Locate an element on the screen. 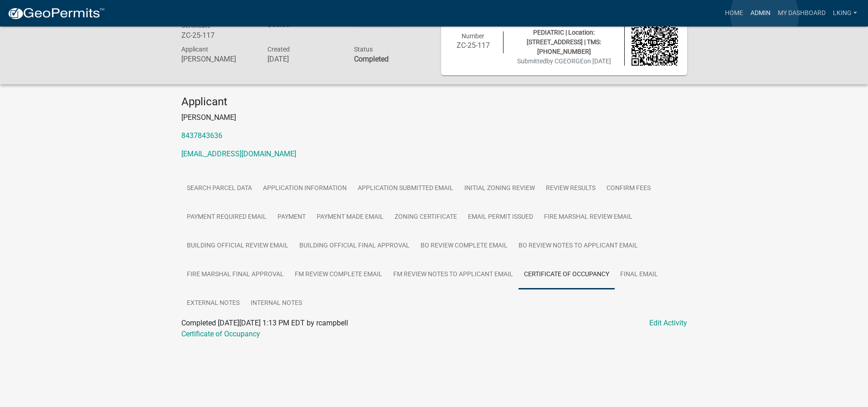 The height and width of the screenshot is (407, 868). h4: Applicant is located at coordinates (434, 102).